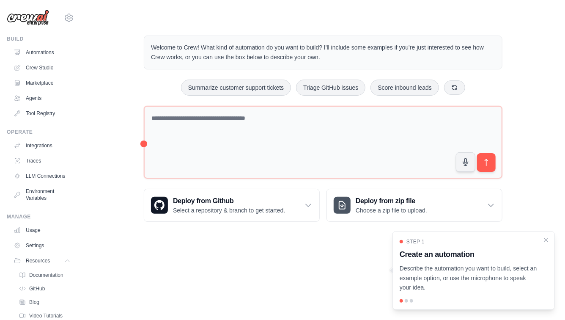 This screenshot has height=320, width=565. I want to click on span: Documentation, so click(46, 275).